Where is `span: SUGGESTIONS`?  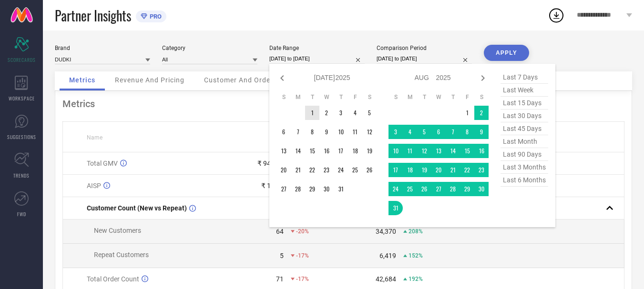
span: SUGGESTIONS is located at coordinates (22, 137).